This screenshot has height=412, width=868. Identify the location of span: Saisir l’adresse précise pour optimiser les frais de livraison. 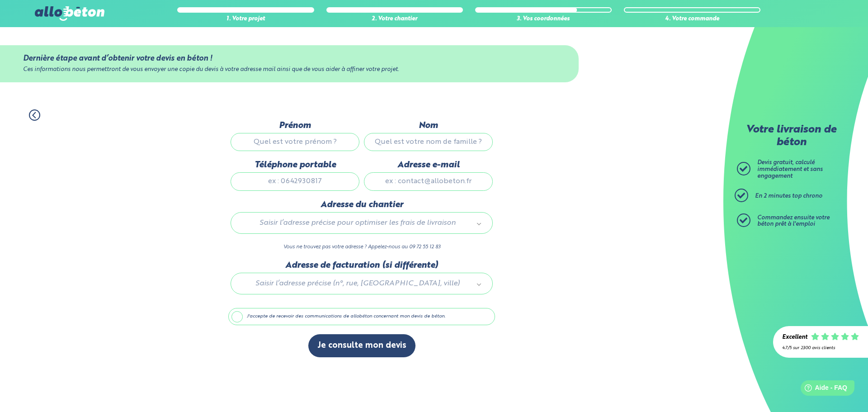
(357, 223).